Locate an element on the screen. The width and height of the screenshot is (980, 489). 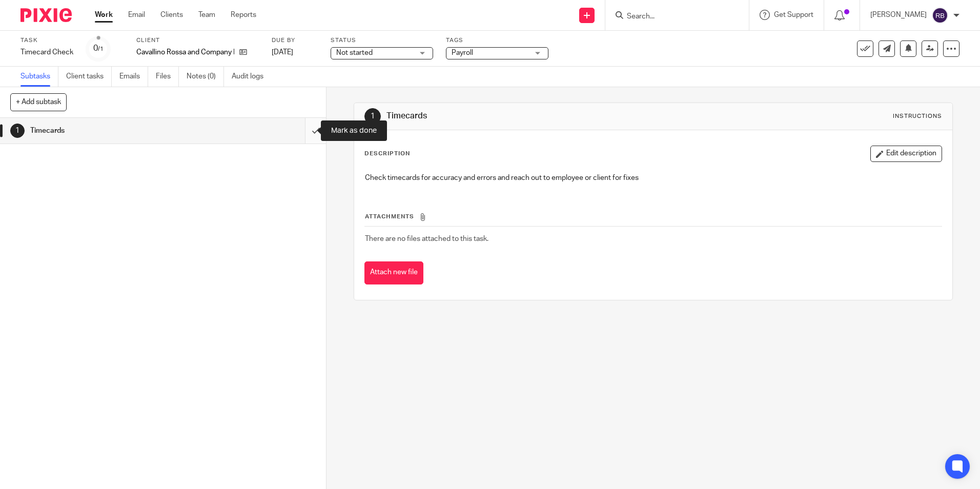
img: Pixie is located at coordinates (46, 15).